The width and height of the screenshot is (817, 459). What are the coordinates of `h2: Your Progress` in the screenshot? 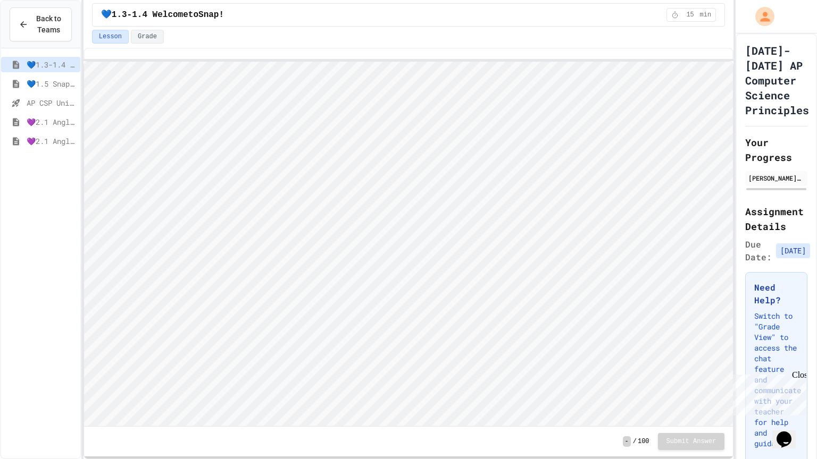 It's located at (776, 150).